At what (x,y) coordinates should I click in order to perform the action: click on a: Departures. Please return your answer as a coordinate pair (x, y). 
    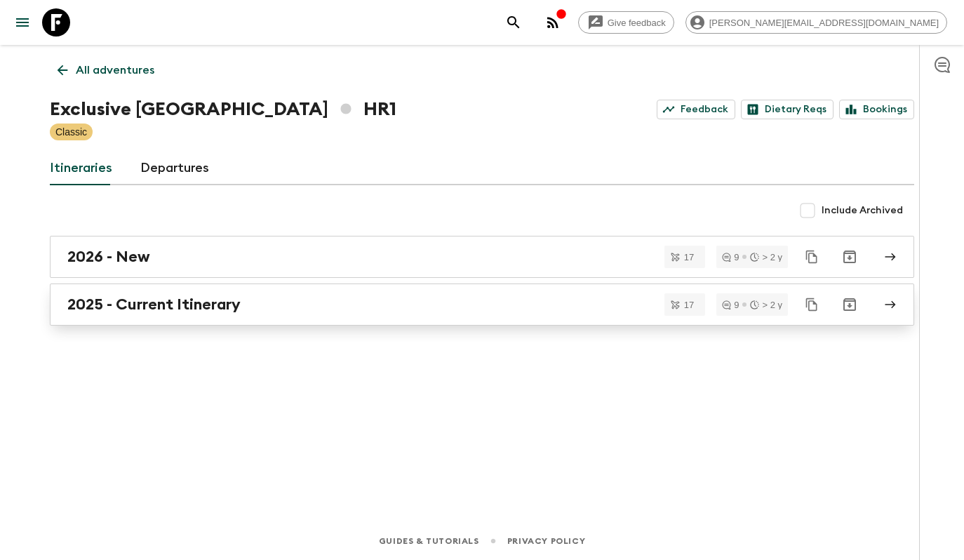
    Looking at the image, I should click on (175, 169).